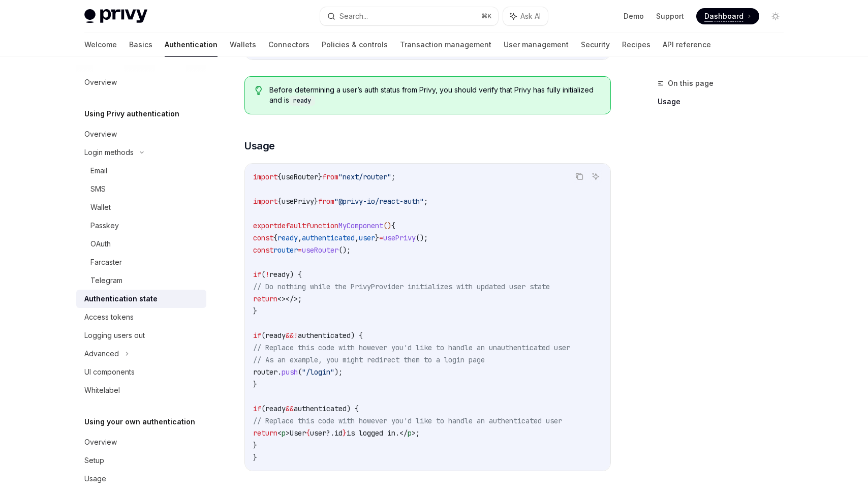  Describe the element at coordinates (191, 45) in the screenshot. I see `a: Authentication` at that location.